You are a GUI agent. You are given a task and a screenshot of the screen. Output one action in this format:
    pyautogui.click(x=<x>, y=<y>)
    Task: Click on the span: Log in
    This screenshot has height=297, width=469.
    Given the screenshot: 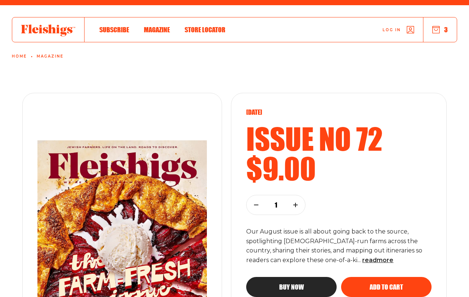 What is the action you would take?
    pyautogui.click(x=392, y=30)
    